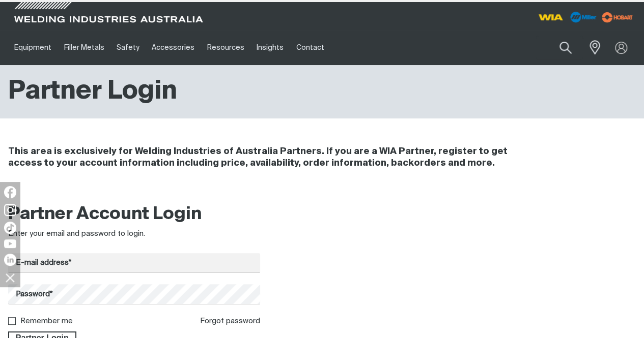 Image resolution: width=644 pixels, height=338 pixels. What do you see at coordinates (10, 260) in the screenshot?
I see `img: LinkedIn` at bounding box center [10, 260].